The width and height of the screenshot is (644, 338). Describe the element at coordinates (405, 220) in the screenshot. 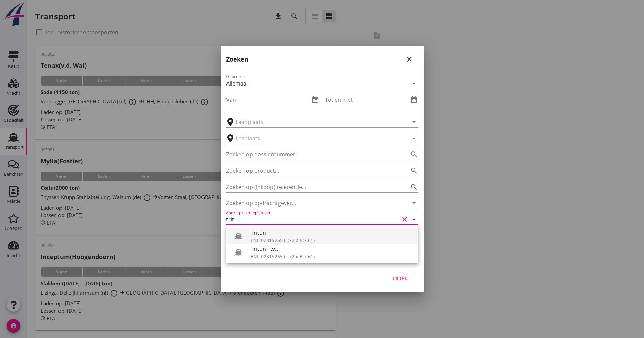

I see `i: clear` at that location.